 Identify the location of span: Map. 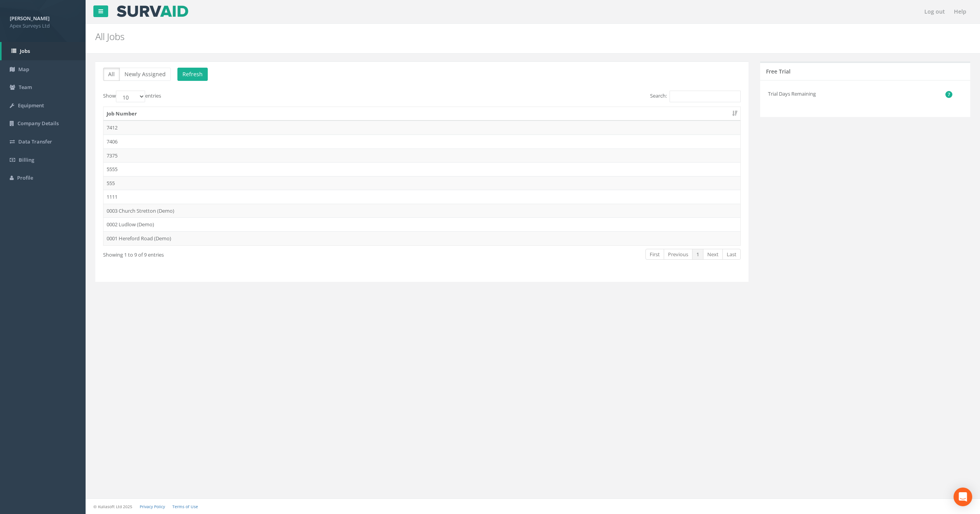
(24, 69).